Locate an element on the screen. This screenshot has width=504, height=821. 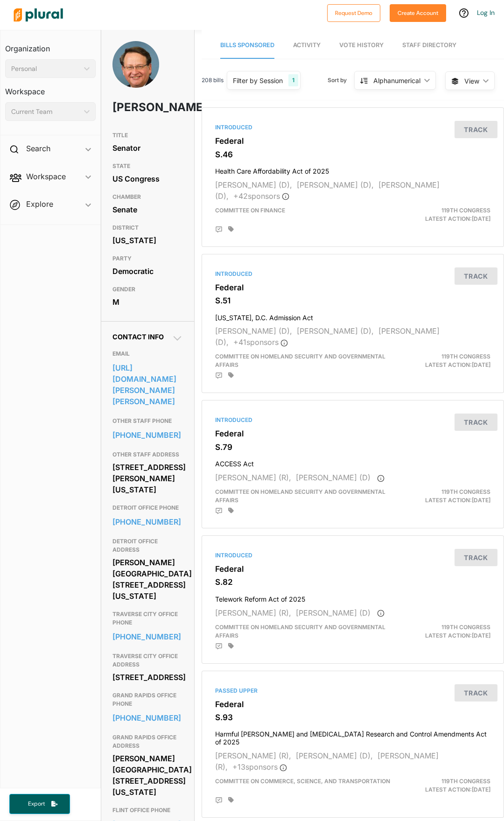
h3: S.79 is located at coordinates (352, 447).